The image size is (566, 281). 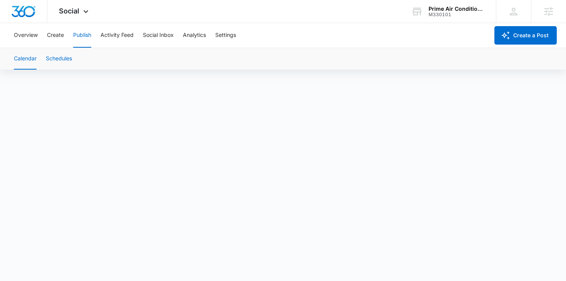 I want to click on button: Schedules, so click(x=59, y=59).